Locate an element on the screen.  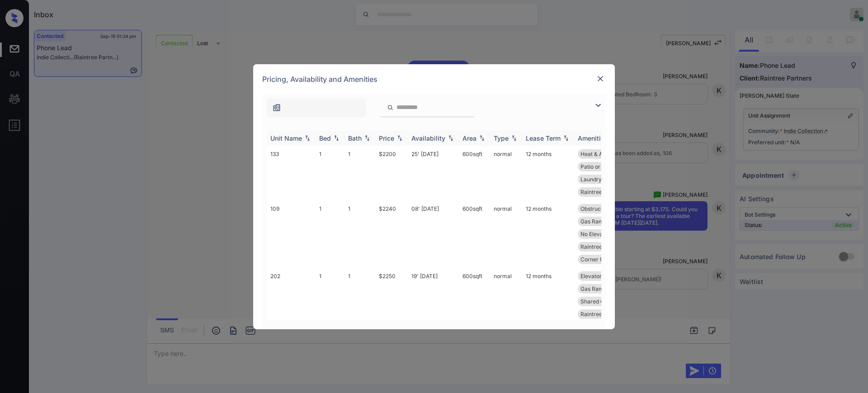
span: Elevator Proxim... is located at coordinates (603, 276).